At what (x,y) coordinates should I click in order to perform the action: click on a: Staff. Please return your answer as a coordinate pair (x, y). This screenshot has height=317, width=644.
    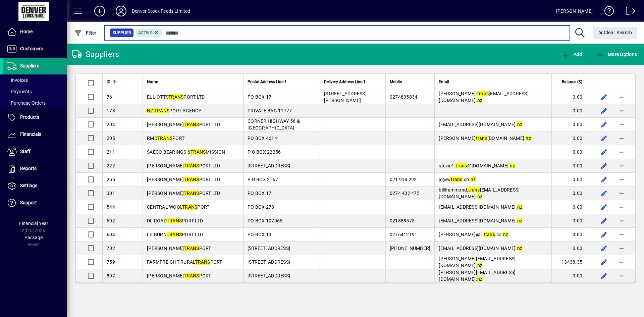
    Looking at the image, I should click on (35, 151).